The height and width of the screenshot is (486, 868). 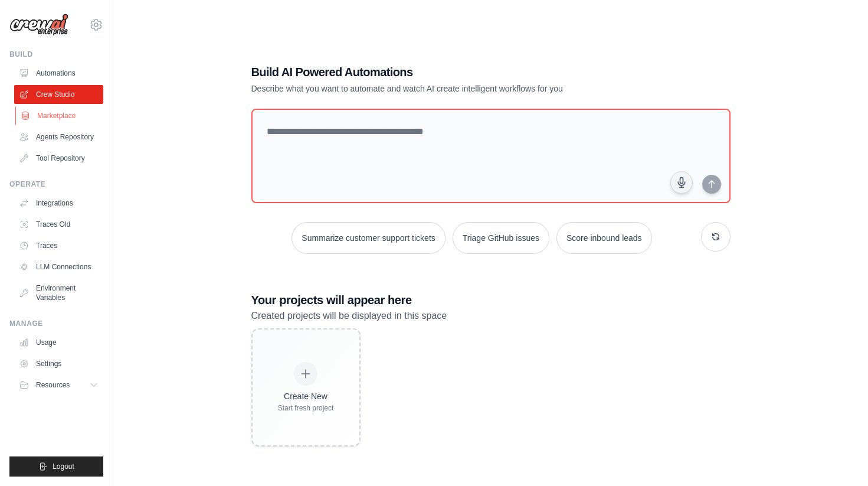 What do you see at coordinates (58, 364) in the screenshot?
I see `a: Settings` at bounding box center [58, 364].